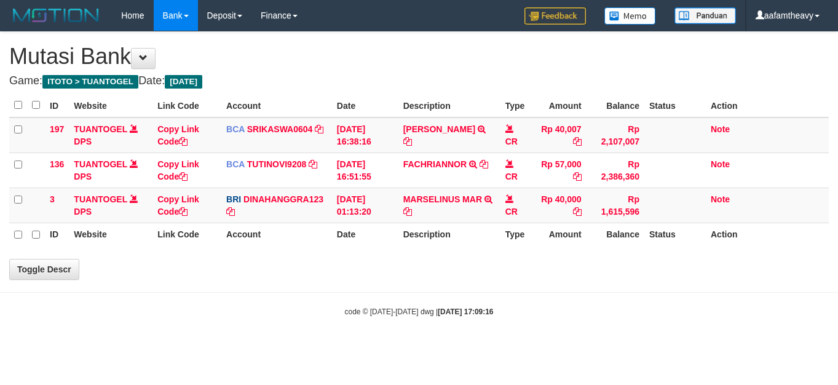  I want to click on h1: Mutasi Bank, so click(419, 57).